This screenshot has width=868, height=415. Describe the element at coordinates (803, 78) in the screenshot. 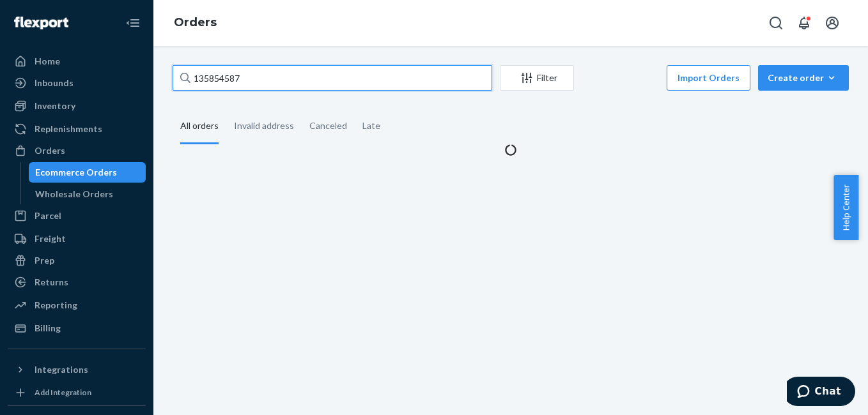

I see `button: Create order` at that location.